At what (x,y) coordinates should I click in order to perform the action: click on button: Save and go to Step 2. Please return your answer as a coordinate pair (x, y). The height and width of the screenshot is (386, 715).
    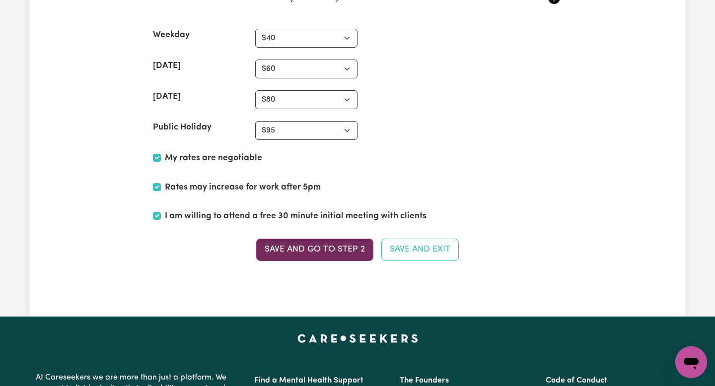
    Looking at the image, I should click on (315, 250).